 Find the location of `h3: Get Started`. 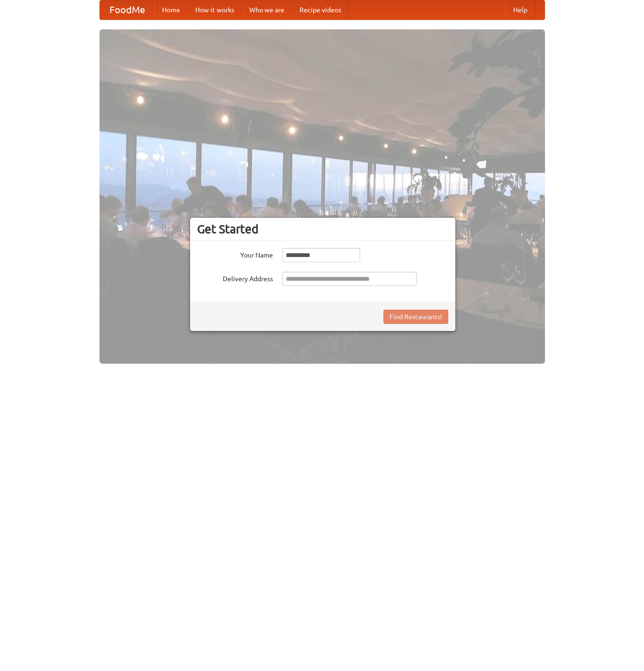

h3: Get Started is located at coordinates (323, 229).